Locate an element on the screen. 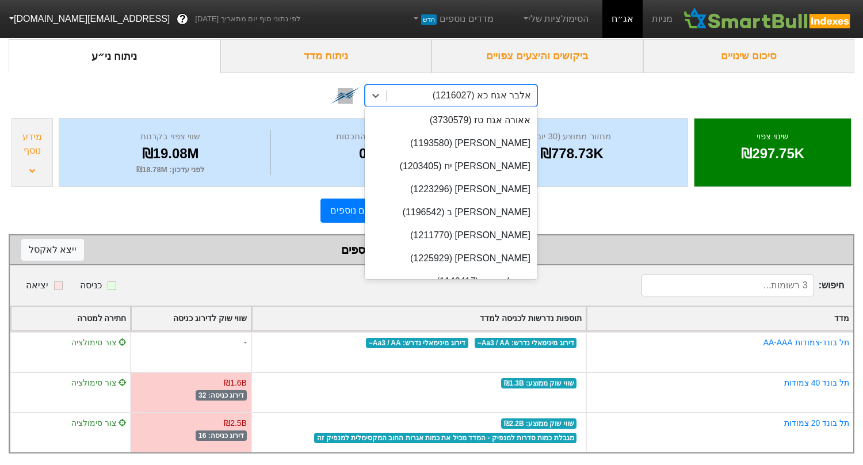 The image size is (863, 465). div: כניסה is located at coordinates (91, 285).